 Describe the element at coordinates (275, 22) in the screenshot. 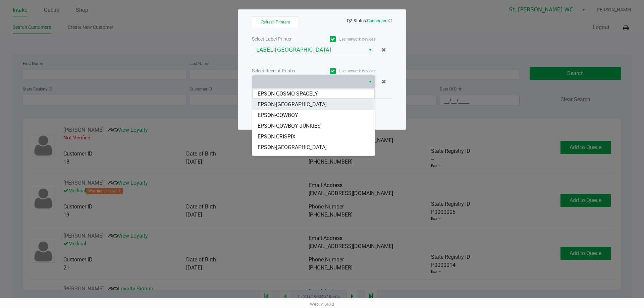

I see `button: Refresh Printers` at that location.